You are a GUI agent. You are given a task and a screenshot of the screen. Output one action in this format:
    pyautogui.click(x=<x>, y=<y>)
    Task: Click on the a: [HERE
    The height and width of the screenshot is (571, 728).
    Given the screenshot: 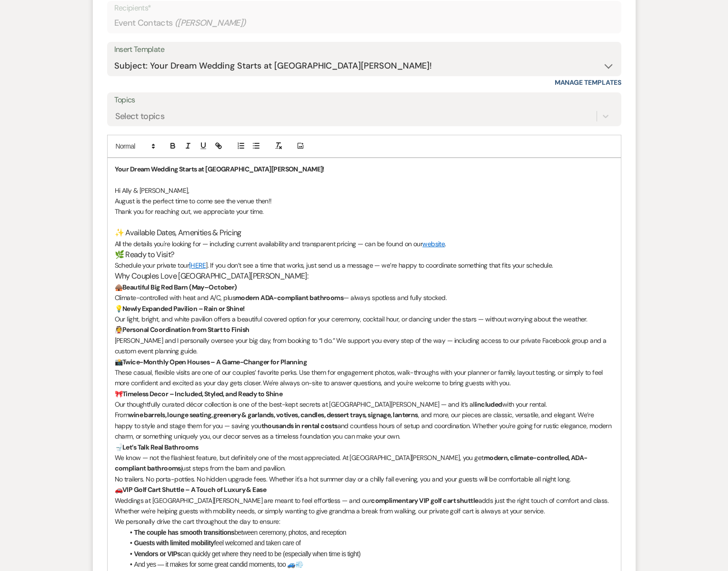 What is the action you would take?
    pyautogui.click(x=197, y=265)
    